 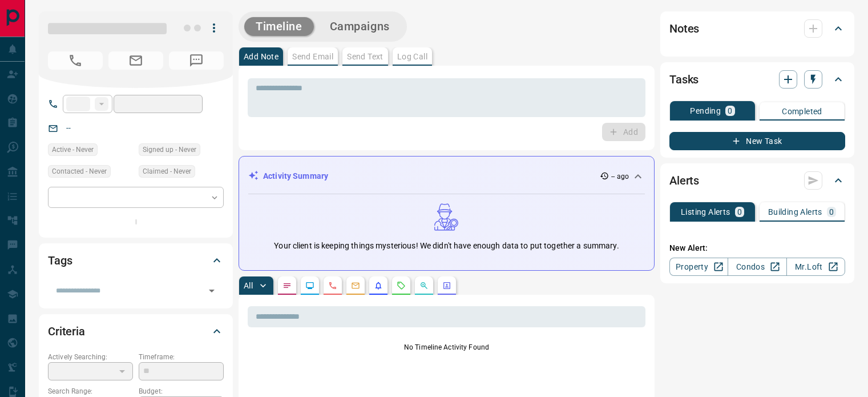 I want to click on svg: Opportunities, so click(x=424, y=285).